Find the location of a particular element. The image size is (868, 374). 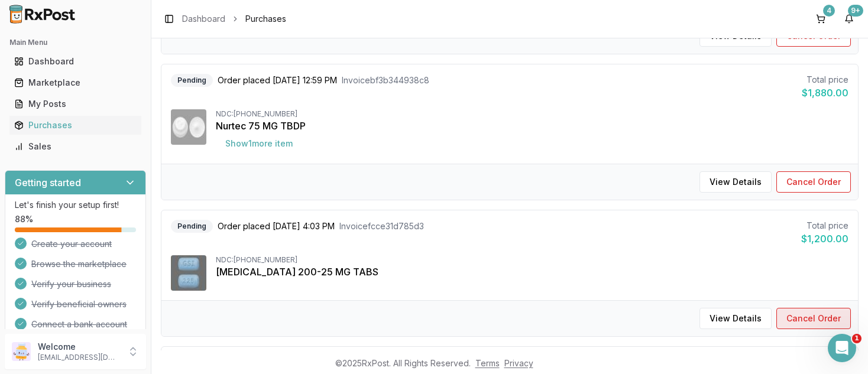

p: Let's finish your setup first! is located at coordinates (75, 205).